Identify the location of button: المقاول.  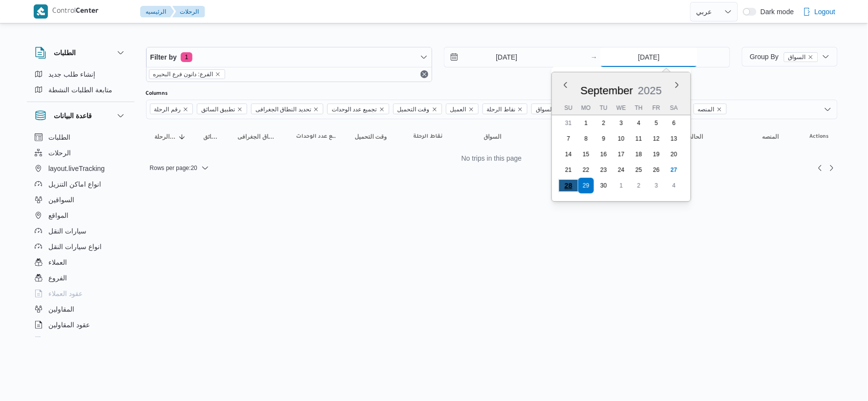
(578, 136).